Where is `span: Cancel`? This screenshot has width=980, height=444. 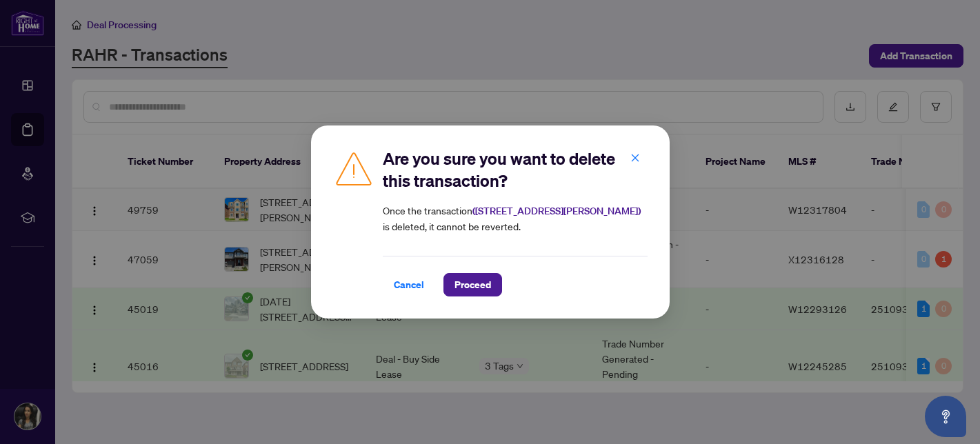
span: Cancel is located at coordinates (409, 285).